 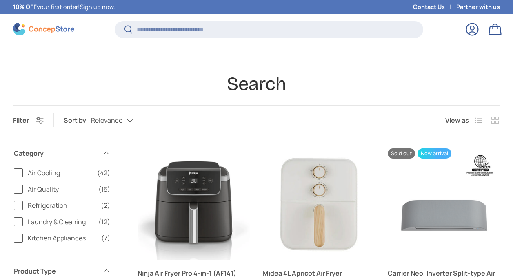 I want to click on summary: Category, so click(x=62, y=153).